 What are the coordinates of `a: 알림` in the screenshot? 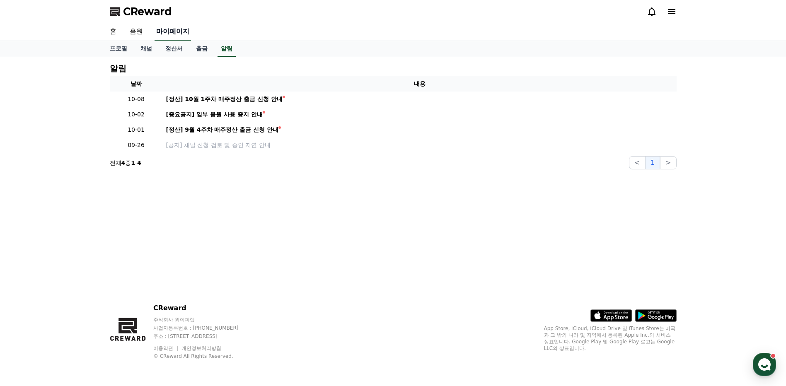 It's located at (227, 49).